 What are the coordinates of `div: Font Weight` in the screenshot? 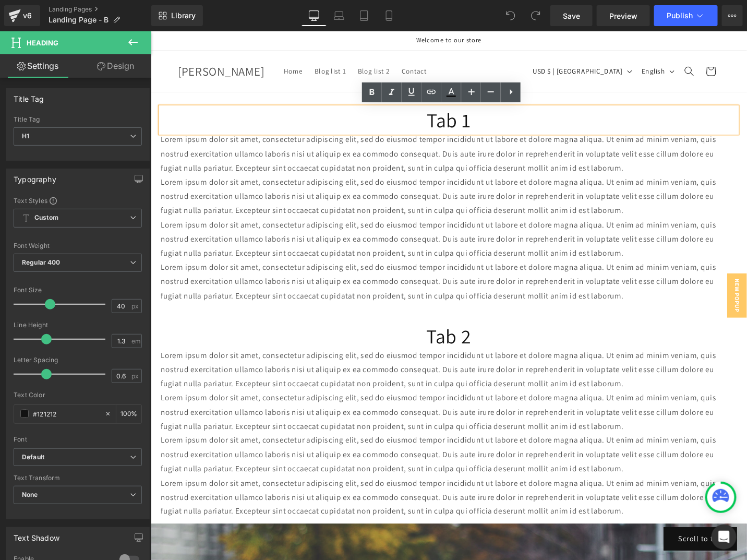 It's located at (78, 246).